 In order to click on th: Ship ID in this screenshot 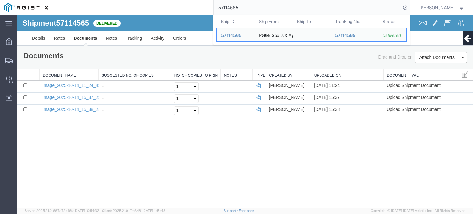, I will do `click(236, 22)`.